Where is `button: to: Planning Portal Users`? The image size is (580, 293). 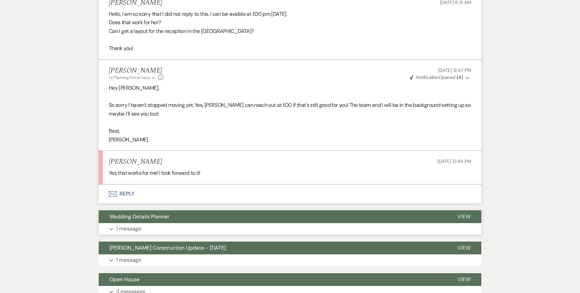 button: to: Planning Portal Users is located at coordinates (133, 78).